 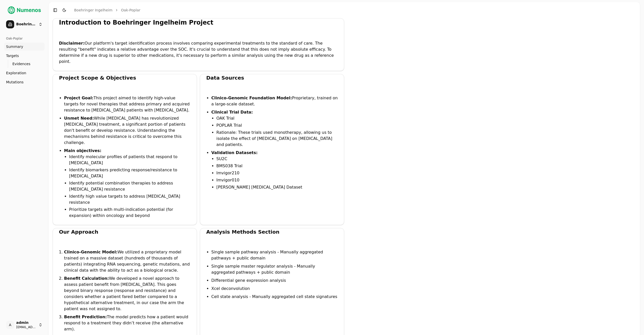 What do you see at coordinates (275, 288) in the screenshot?
I see `li: Xcel deconvolution` at bounding box center [275, 288].